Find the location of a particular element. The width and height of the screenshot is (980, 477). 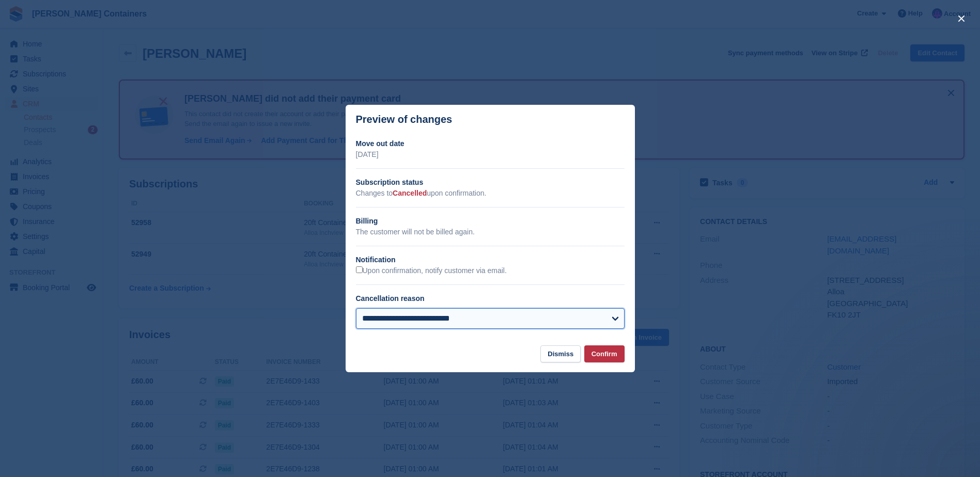

input: Upon confirmation, notify customer via email. is located at coordinates (359, 270).